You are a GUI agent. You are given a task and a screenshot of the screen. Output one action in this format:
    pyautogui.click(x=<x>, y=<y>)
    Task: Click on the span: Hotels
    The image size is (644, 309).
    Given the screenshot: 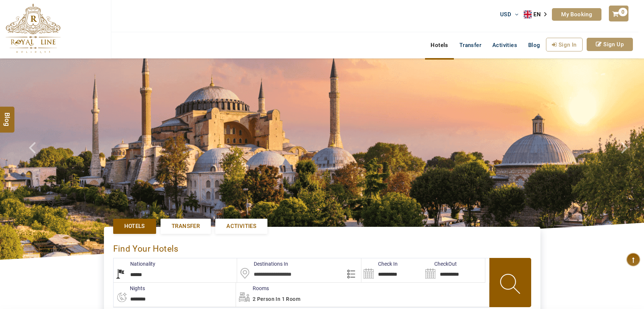 What is the action you would take?
    pyautogui.click(x=134, y=226)
    